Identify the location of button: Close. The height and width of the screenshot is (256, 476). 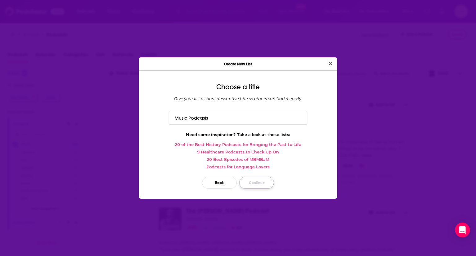
(331, 64).